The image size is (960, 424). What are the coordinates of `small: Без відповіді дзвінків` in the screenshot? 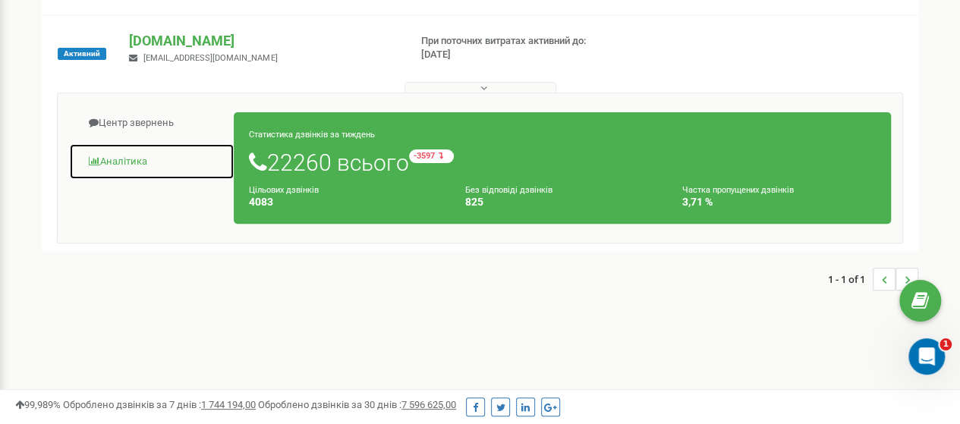 It's located at (508, 190).